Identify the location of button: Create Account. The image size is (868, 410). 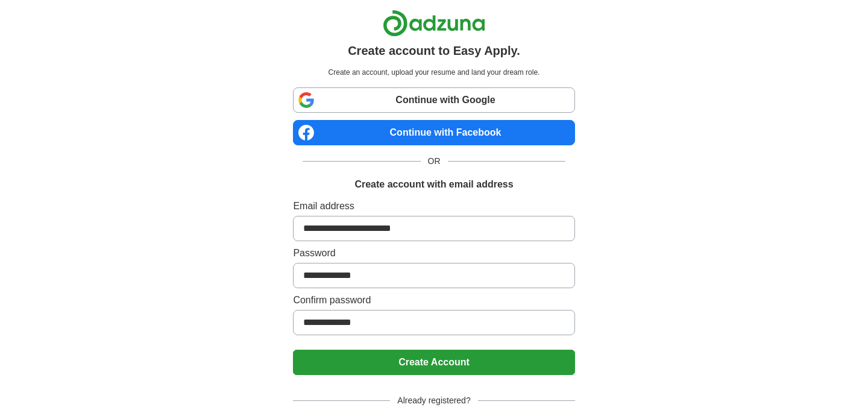
(434, 362).